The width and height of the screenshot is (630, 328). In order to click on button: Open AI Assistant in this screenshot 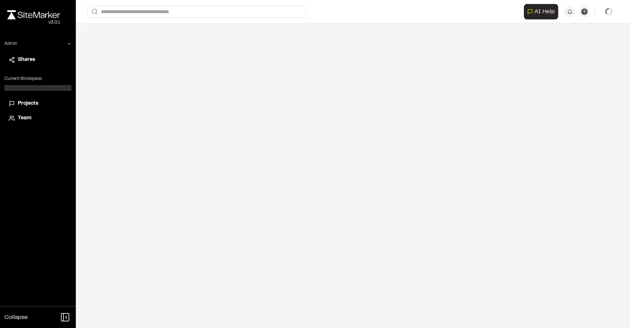, I will do `click(541, 12)`.